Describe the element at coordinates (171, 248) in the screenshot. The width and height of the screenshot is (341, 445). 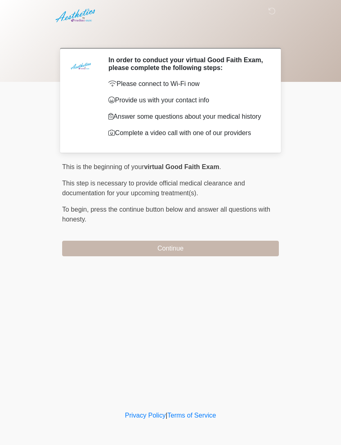
I see `button: Continue` at that location.